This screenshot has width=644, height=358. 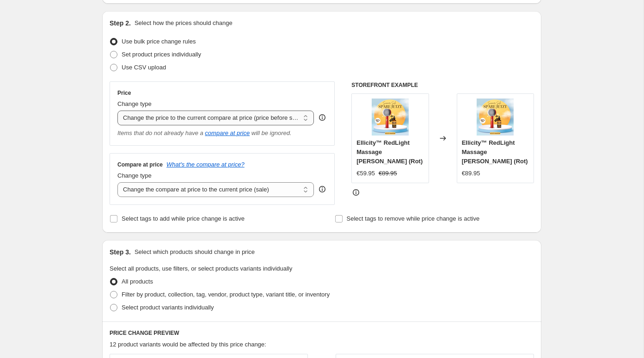 What do you see at coordinates (158, 41) in the screenshot?
I see `span: Use bulk price change rules` at bounding box center [158, 41].